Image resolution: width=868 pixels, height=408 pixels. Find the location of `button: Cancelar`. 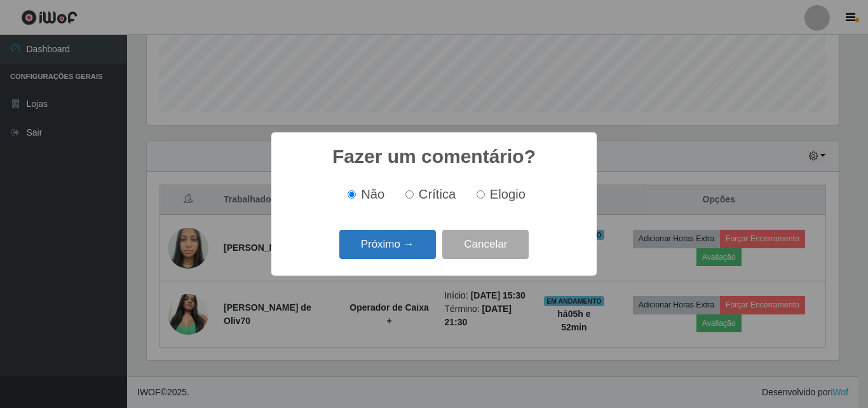

button: Cancelar is located at coordinates (485, 244).